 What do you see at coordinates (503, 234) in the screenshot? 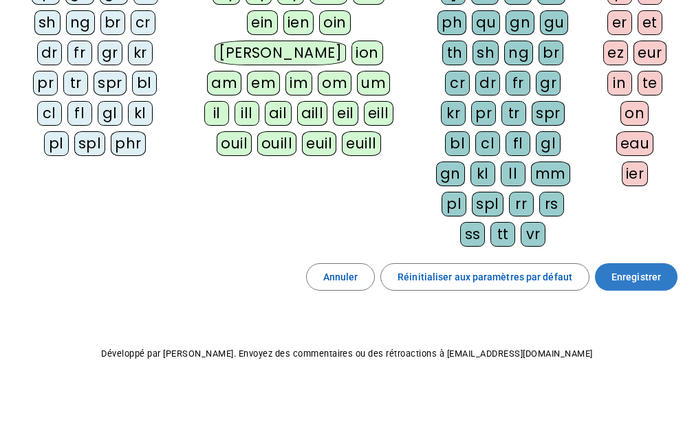
I see `div: tt` at bounding box center [503, 234].